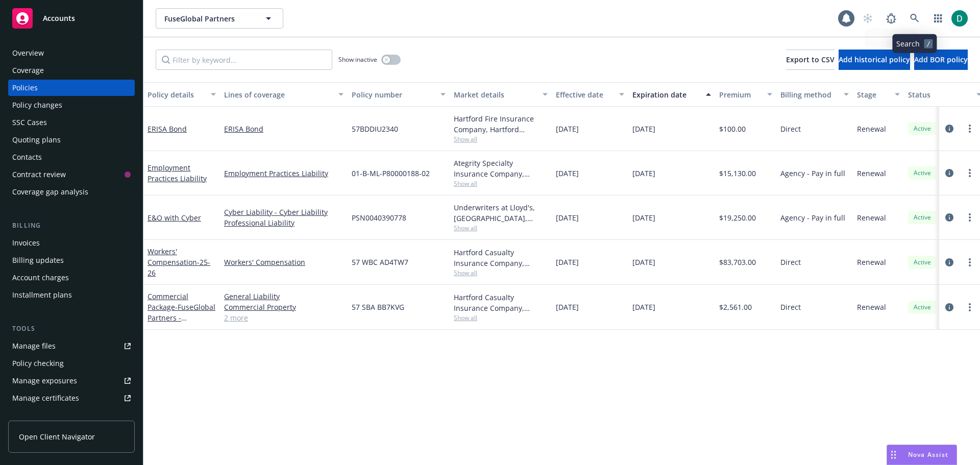  I want to click on button: Expiration date, so click(672, 94).